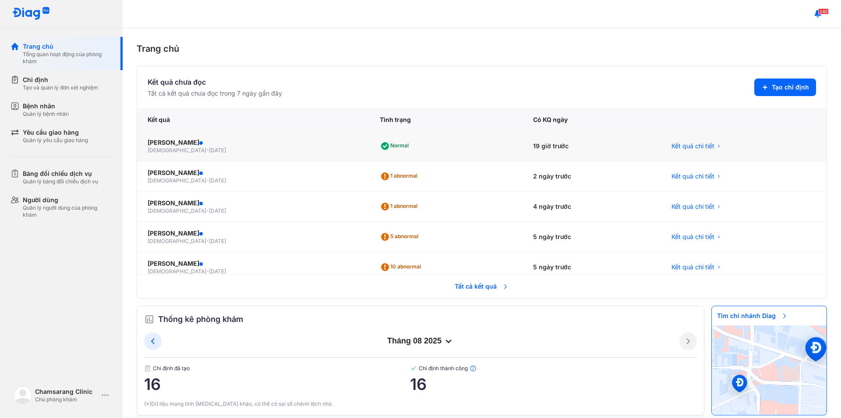 This screenshot has height=418, width=841. I want to click on span: Thống kê phòng khám, so click(201, 319).